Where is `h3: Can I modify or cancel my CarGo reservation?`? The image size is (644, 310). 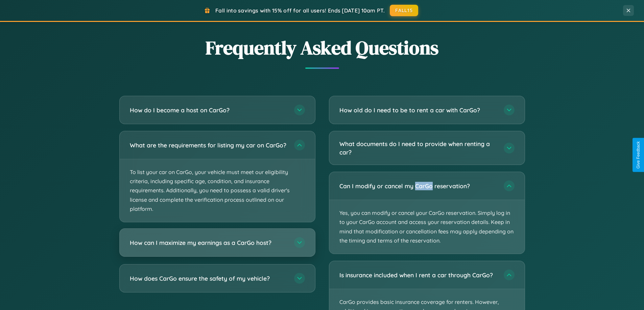
h3: Can I modify or cancel my CarGo reservation? is located at coordinates (418, 187).